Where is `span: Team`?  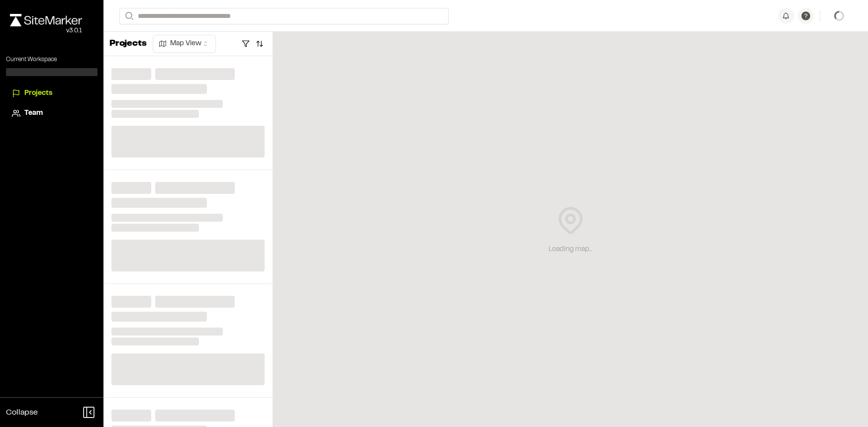 span: Team is located at coordinates (33, 113).